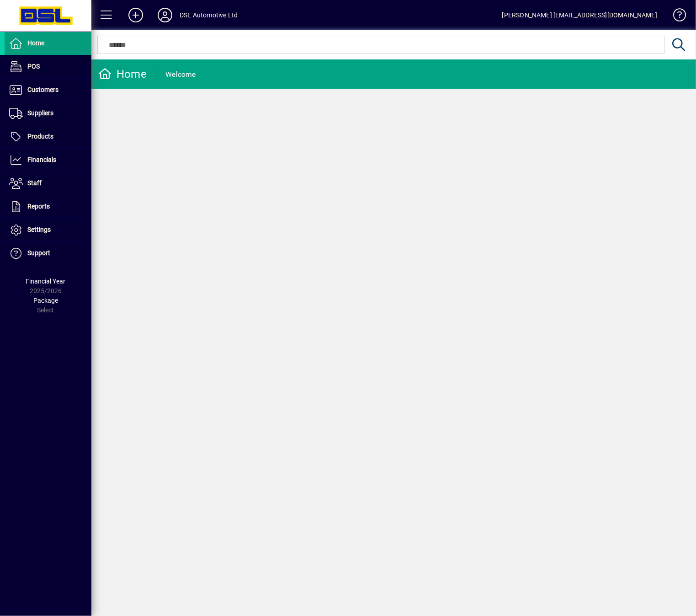 The width and height of the screenshot is (696, 616). I want to click on span: POS, so click(33, 66).